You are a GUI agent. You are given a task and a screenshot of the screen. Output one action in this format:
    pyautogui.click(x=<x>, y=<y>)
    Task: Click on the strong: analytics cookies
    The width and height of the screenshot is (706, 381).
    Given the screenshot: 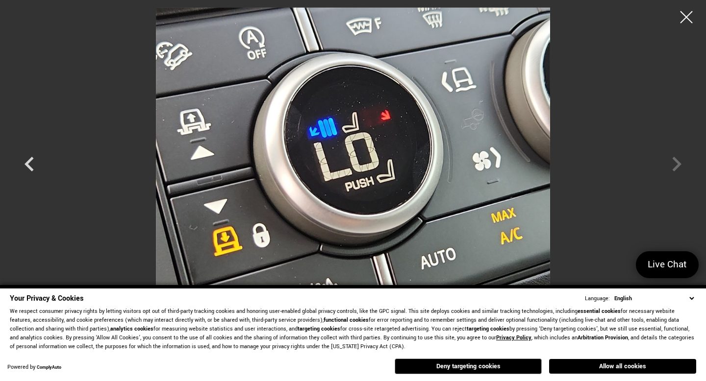 What is the action you would take?
    pyautogui.click(x=132, y=329)
    